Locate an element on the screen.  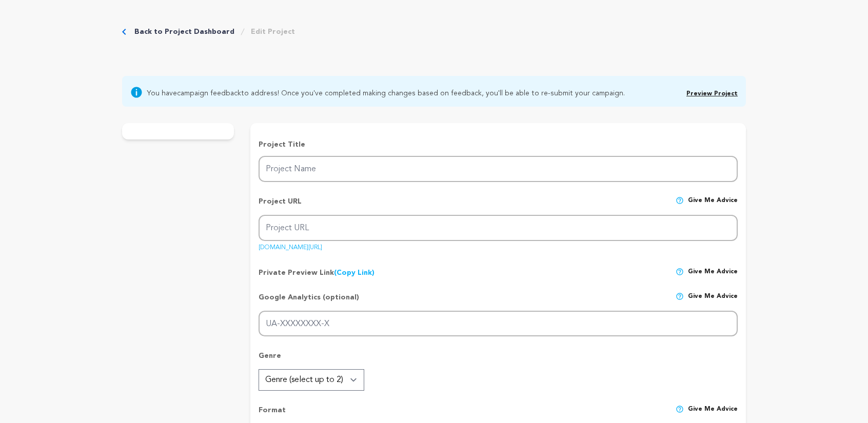
p: Project Title is located at coordinates (498, 145).